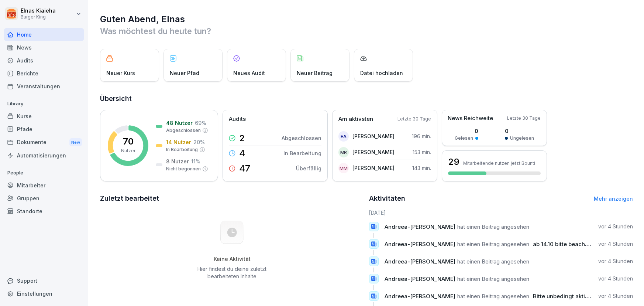  I want to click on div: Mitarbeiter, so click(44, 185).